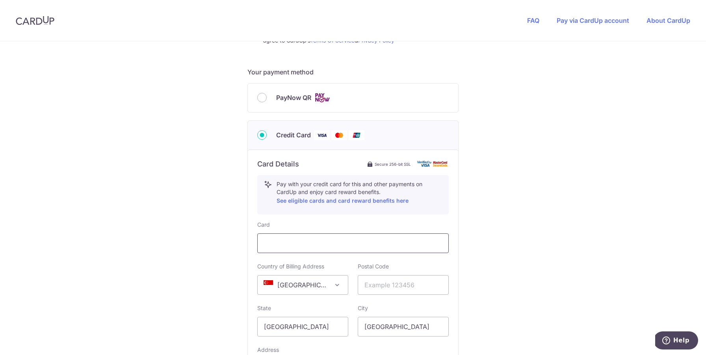  What do you see at coordinates (291, 267) in the screenshot?
I see `label: Country of Billing Address` at bounding box center [291, 267].